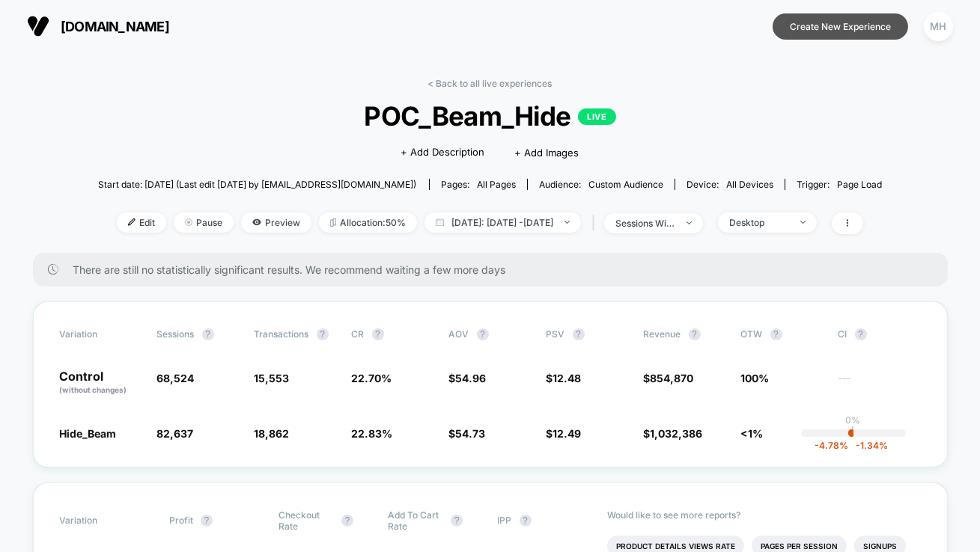  What do you see at coordinates (38, 26) in the screenshot?
I see `img: Visually logo` at bounding box center [38, 26].